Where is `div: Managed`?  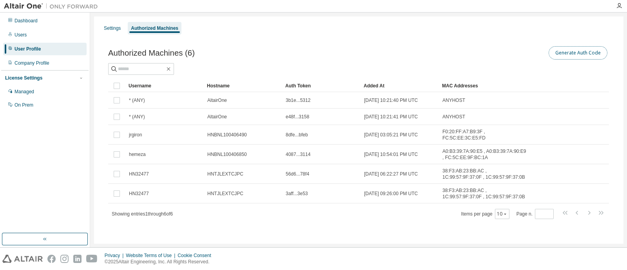 div: Managed is located at coordinates (24, 92).